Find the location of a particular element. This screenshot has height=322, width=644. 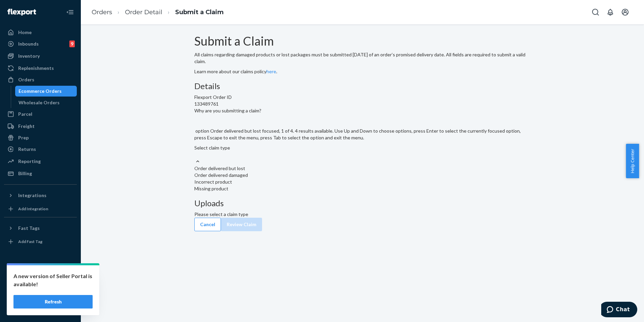

a: Billing is located at coordinates (40, 174).